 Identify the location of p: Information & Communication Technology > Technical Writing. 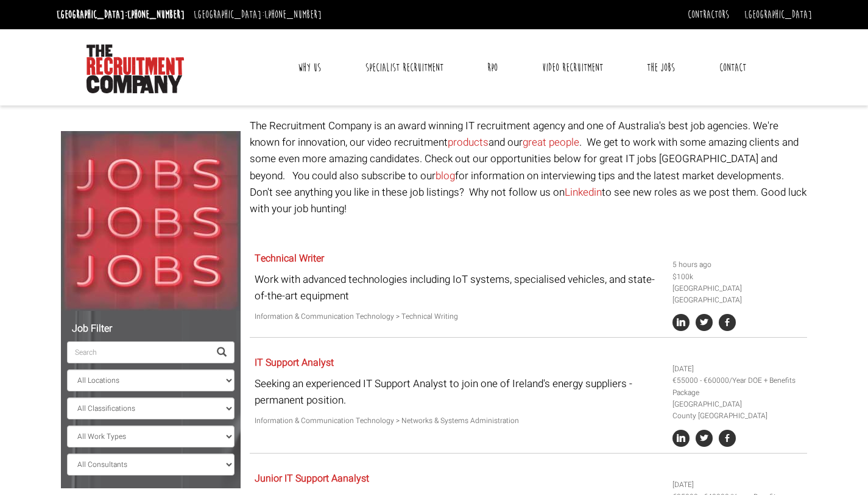
(459, 317).